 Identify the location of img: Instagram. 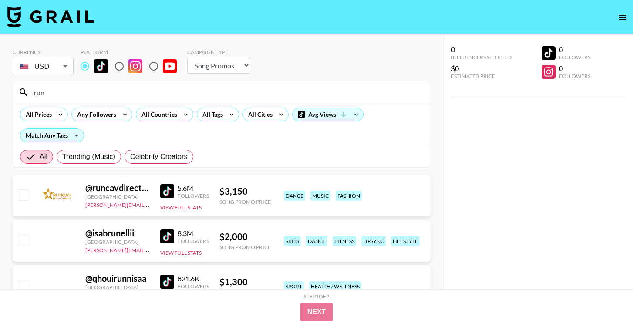
(135, 66).